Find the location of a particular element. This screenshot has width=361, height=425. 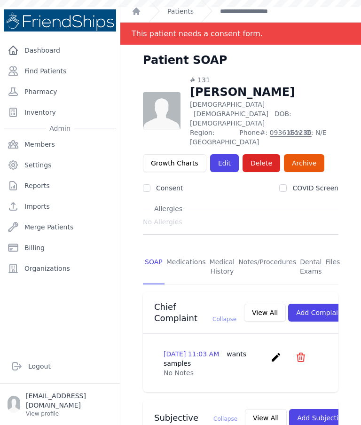

div: # 131 is located at coordinates (265, 80).